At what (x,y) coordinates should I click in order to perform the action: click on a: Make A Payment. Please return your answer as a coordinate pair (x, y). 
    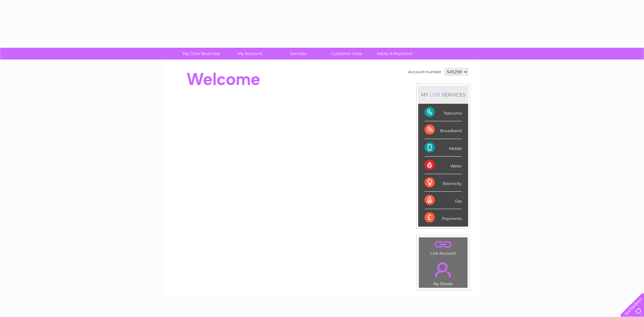
    Looking at the image, I should click on (395, 53).